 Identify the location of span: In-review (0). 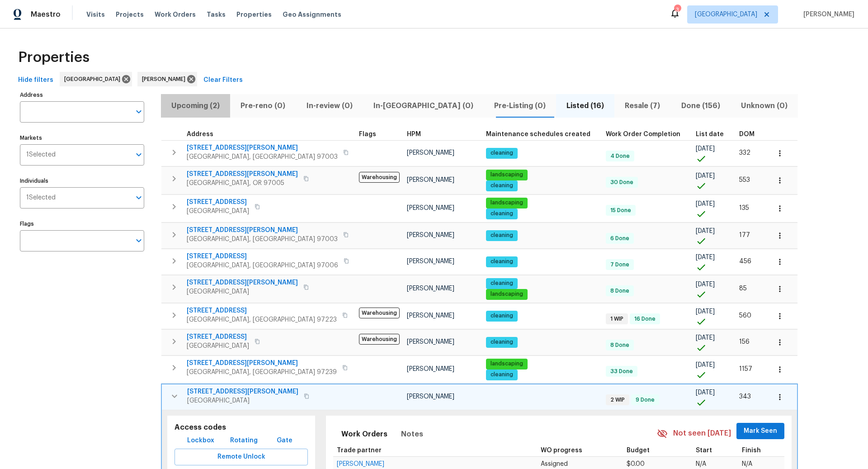
(329, 105).